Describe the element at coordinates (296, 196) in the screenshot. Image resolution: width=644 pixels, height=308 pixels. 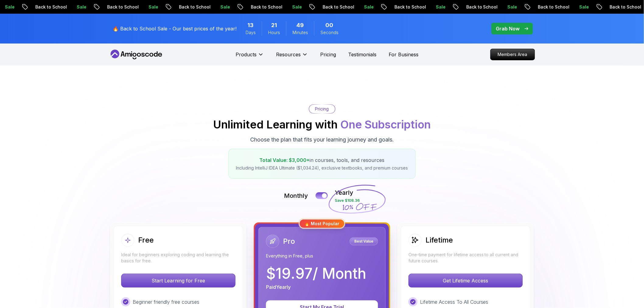
I see `p: Monthly` at that location.